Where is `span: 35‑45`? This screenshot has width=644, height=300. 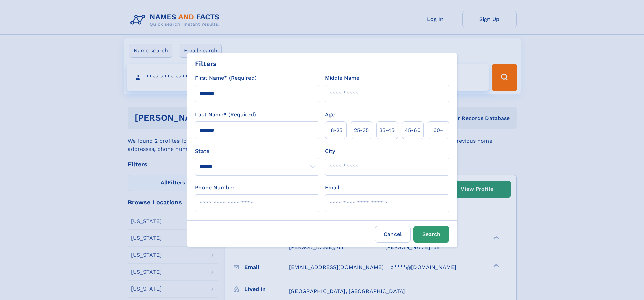 span: 35‑45 is located at coordinates (387, 130).